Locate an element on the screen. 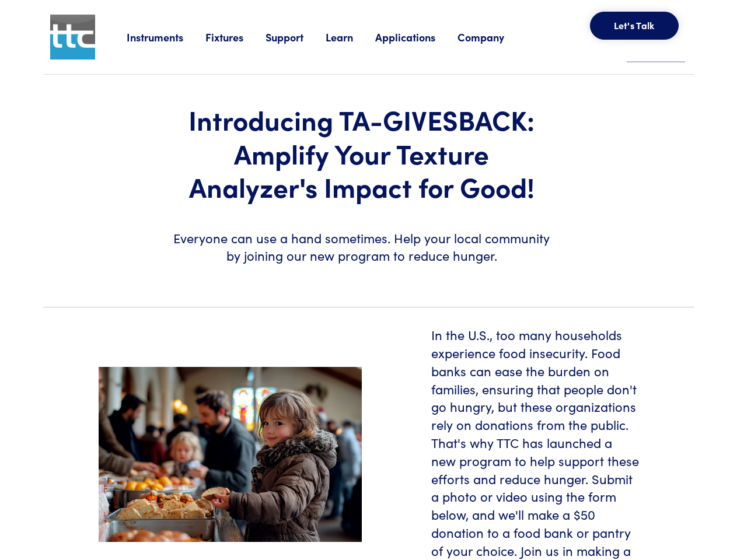 This screenshot has width=737, height=560. a: Support is located at coordinates (295, 37).